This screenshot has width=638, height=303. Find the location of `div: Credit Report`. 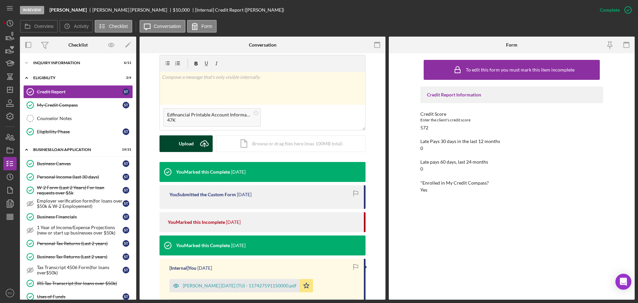

div: Credit Report is located at coordinates (80, 92).